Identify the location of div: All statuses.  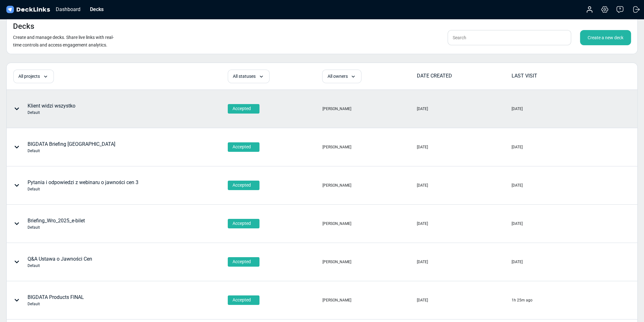
(249, 76).